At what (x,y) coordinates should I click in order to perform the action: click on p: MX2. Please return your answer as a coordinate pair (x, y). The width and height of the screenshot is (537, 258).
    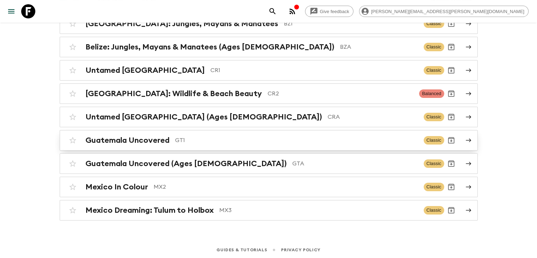
    Looking at the image, I should click on (286, 187).